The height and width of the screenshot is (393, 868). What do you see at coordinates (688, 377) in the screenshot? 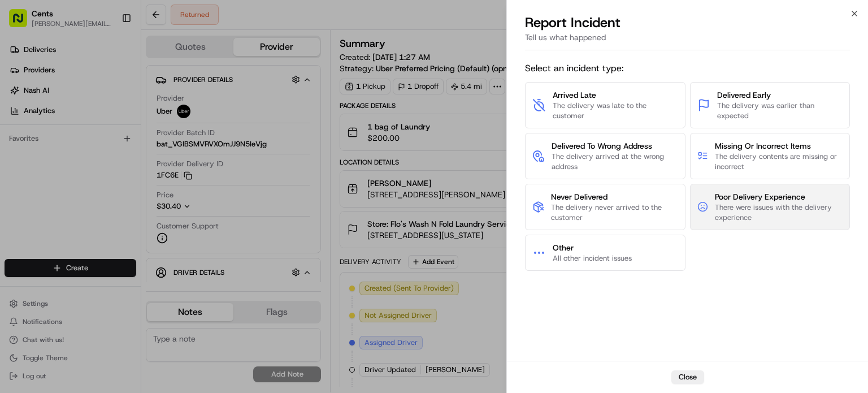
I see `button: Close` at bounding box center [688, 377].